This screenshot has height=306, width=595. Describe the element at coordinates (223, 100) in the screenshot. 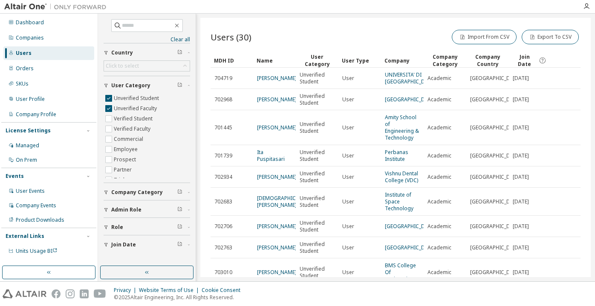

I see `span: 702968` at that location.